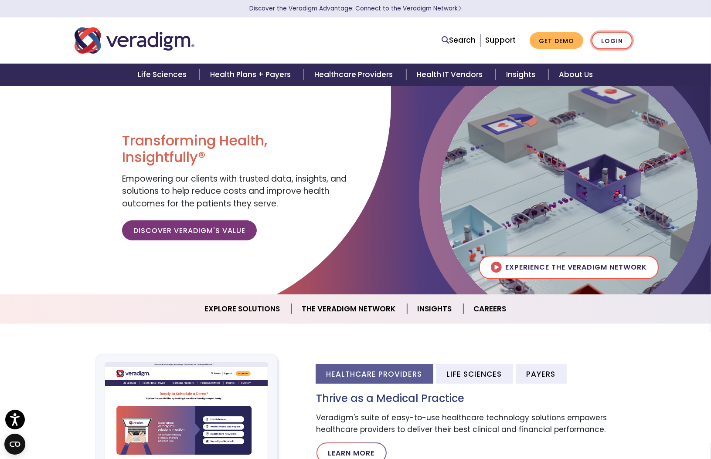  Describe the element at coordinates (189, 231) in the screenshot. I see `a: Discover Veradigm's Value` at that location.